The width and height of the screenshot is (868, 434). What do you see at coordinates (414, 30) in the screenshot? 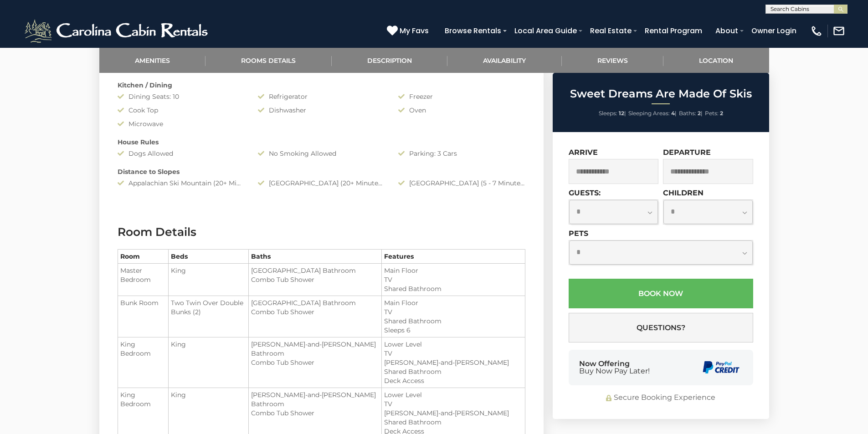
I see `span: My Favs` at bounding box center [414, 30].